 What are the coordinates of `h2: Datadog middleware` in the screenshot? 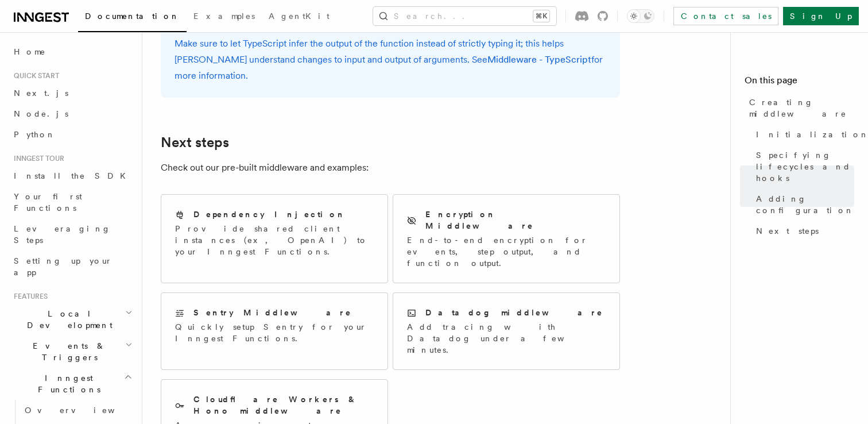 It's located at (514, 312).